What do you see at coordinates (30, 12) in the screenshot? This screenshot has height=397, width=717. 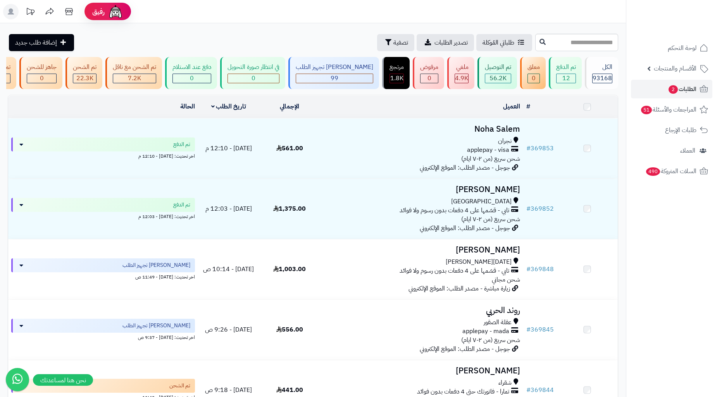 I see `a: تحديثات المنصة` at bounding box center [30, 12].